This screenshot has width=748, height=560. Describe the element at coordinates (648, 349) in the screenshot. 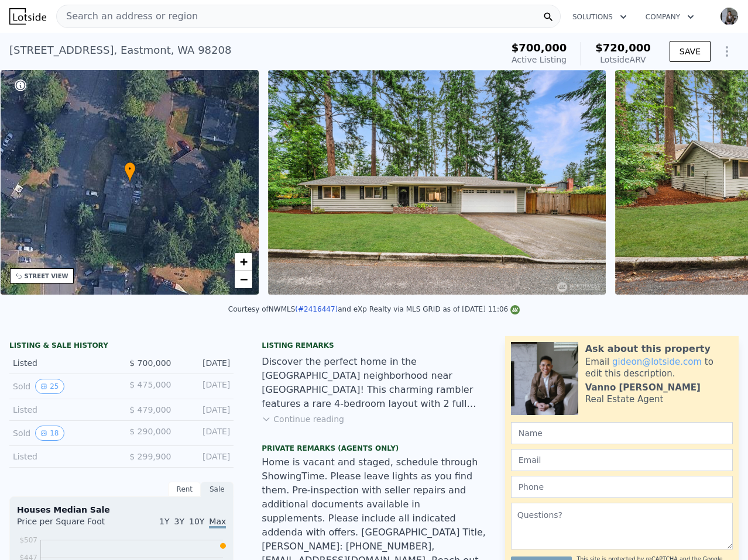

I see `div: Ask about this property` at that location.